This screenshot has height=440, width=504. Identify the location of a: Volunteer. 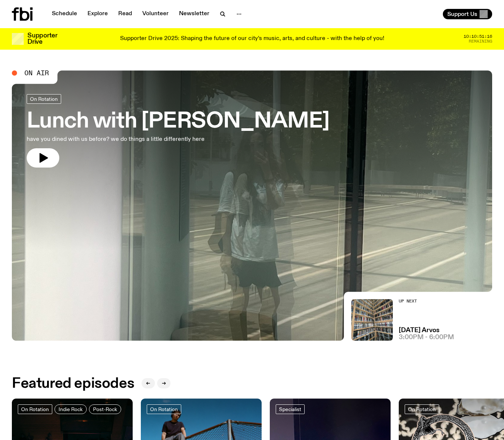
(155, 14).